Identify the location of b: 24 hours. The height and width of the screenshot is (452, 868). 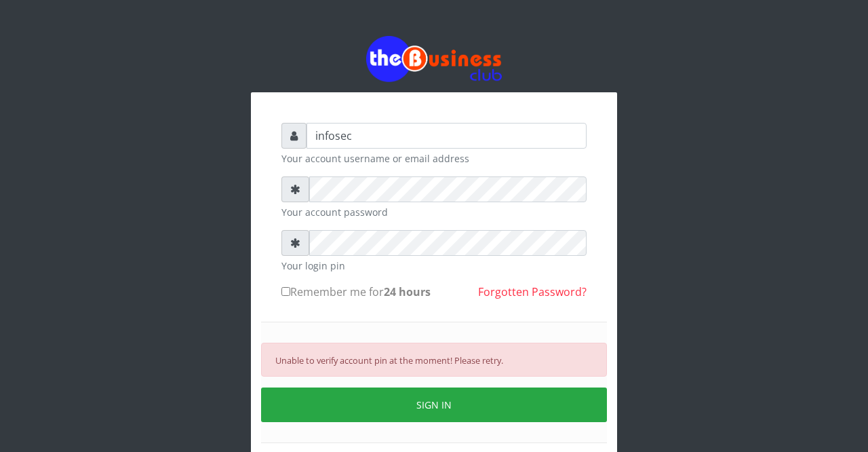
(407, 292).